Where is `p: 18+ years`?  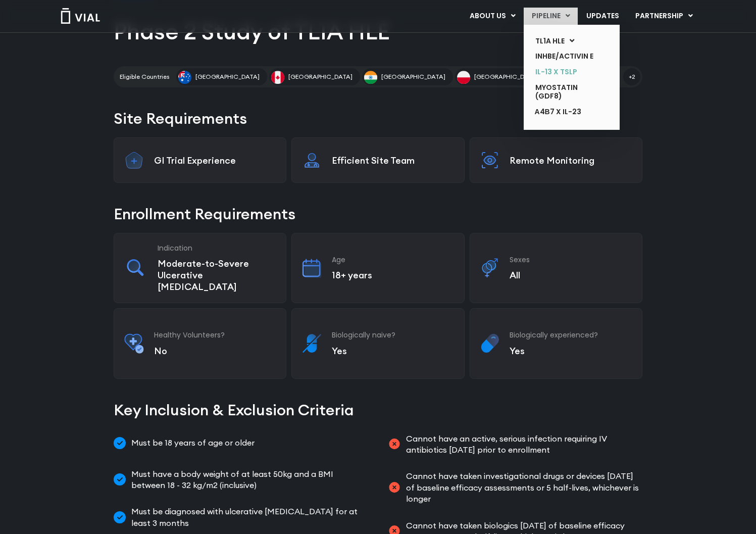
p: 18+ years is located at coordinates (393, 275).